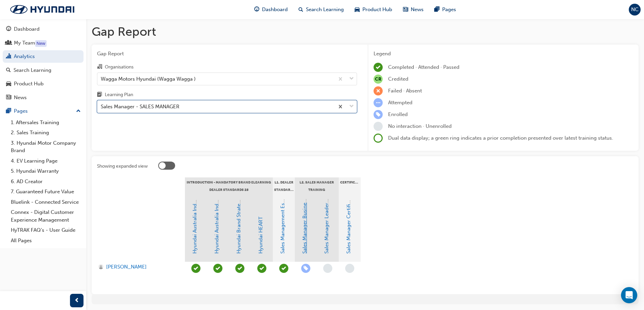 This screenshot has width=644, height=310. What do you see at coordinates (378, 103) in the screenshot?
I see `span: learningRecordVerb_ATTEMPT-icon` at bounding box center [378, 103].